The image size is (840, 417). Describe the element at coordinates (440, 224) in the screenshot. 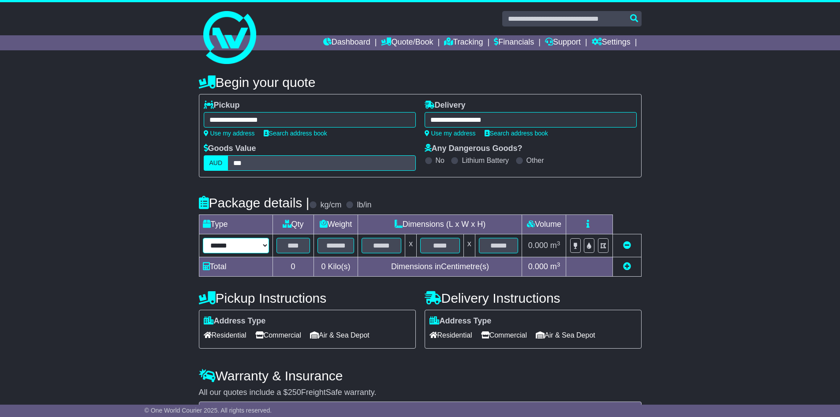

I see `td: Dimensions (L x W x H)` at that location.